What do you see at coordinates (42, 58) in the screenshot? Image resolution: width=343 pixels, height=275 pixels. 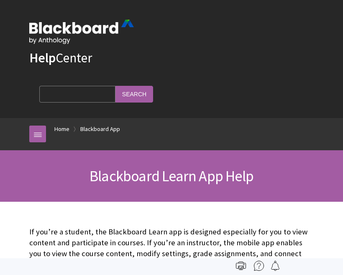 I see `strong: Help` at bounding box center [42, 58].